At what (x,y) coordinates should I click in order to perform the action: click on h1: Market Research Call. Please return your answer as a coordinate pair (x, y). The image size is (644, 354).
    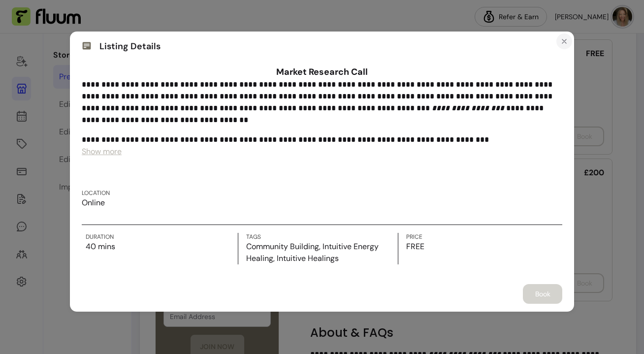
    Looking at the image, I should click on (322, 72).